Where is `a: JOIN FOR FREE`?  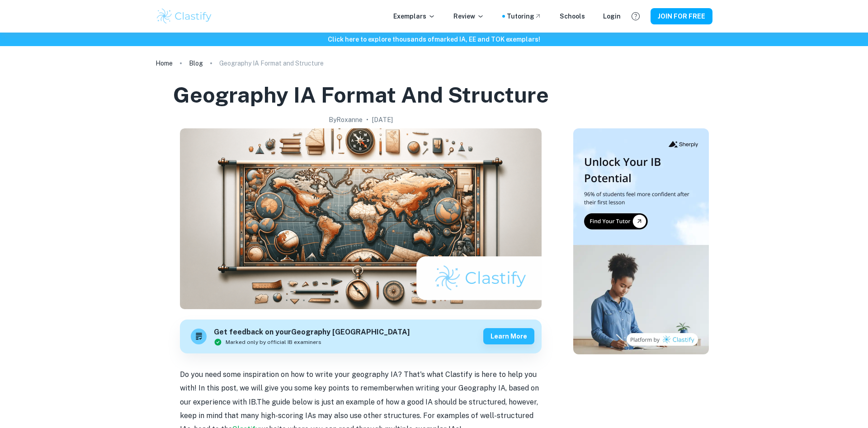
a: JOIN FOR FREE is located at coordinates (681, 16).